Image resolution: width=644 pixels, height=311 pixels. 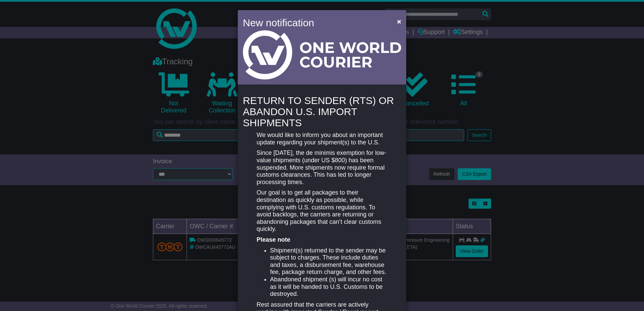 I want to click on img: Light, so click(x=322, y=55).